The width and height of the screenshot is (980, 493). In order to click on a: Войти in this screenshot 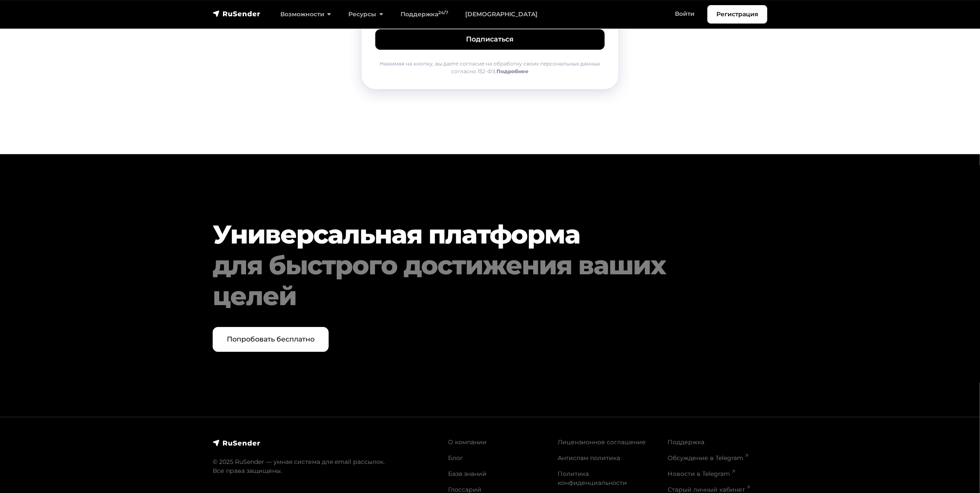, I will do `click(685, 14)`.